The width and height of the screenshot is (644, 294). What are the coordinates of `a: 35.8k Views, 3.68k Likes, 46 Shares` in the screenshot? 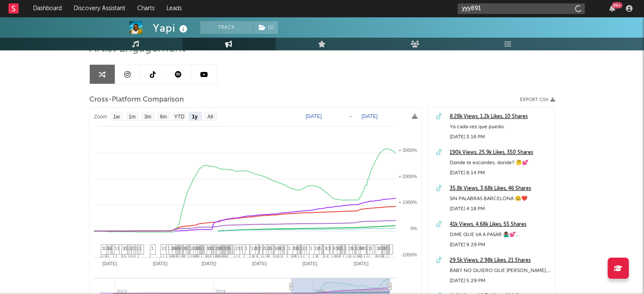 It's located at (501, 189).